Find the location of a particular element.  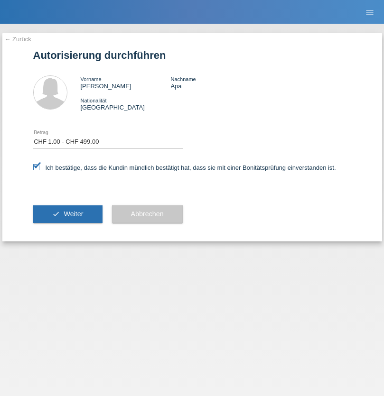

button: Abbrechen is located at coordinates (147, 214).